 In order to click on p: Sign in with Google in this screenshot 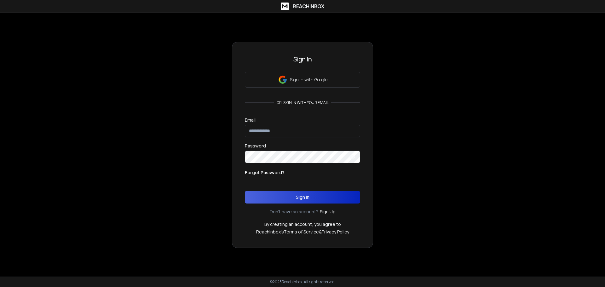, I will do `click(308, 80)`.